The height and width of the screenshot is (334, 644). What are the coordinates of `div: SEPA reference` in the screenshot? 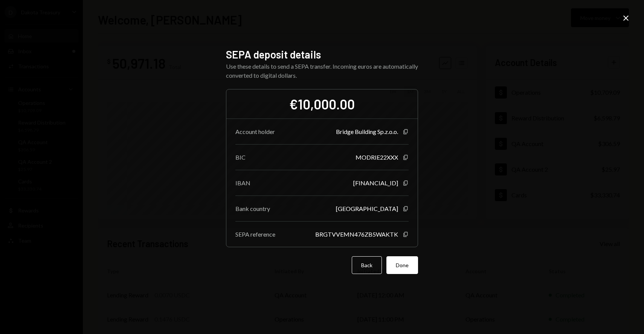 It's located at (256, 234).